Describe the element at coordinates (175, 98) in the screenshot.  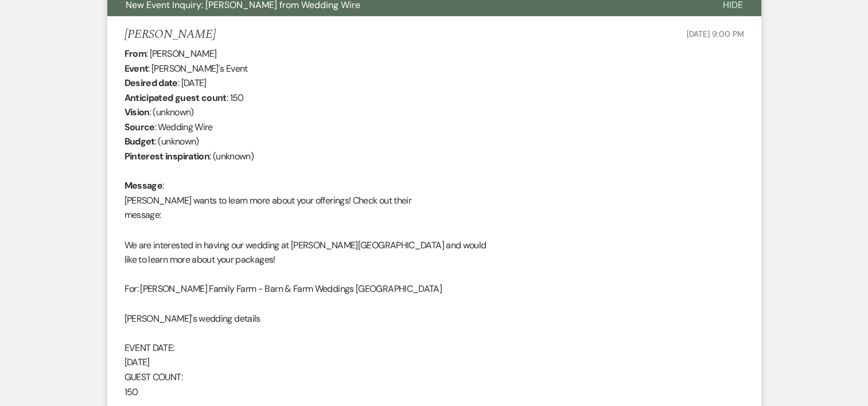
I see `b: Anticipated guest count` at that location.